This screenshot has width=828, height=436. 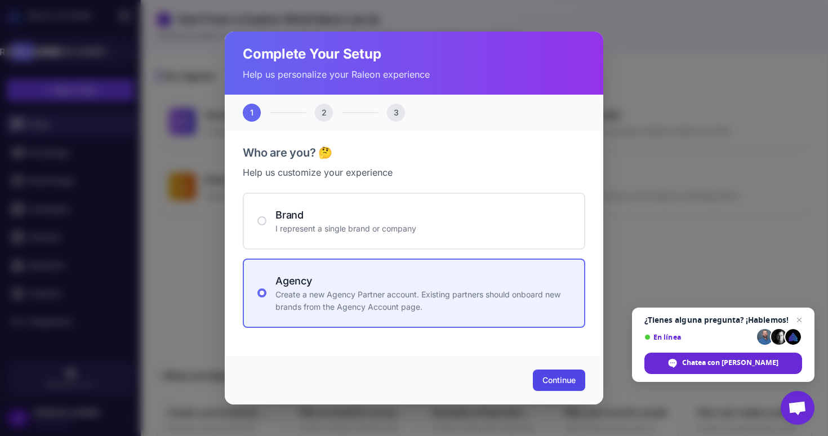 What do you see at coordinates (723, 320) in the screenshot?
I see `span: ¿Tienes alguna pregunta? ¡Hablemos!` at bounding box center [723, 320].